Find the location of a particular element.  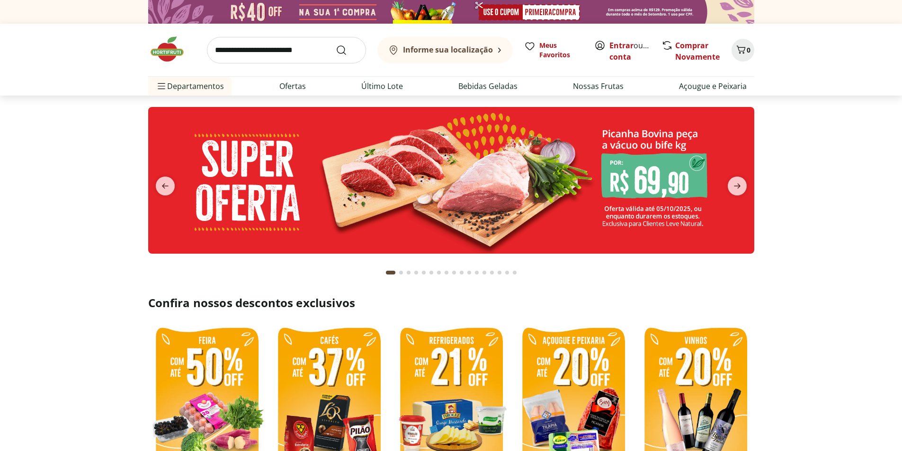

button: Go to page 15 from fs-carousel is located at coordinates (500, 273).